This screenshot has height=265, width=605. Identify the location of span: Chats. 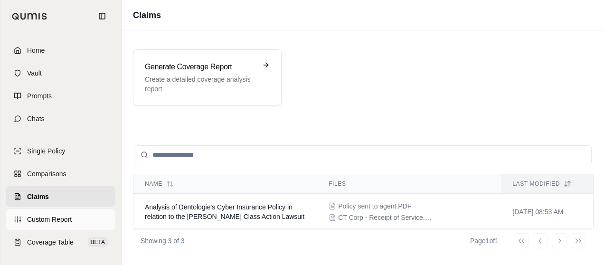
(36, 119).